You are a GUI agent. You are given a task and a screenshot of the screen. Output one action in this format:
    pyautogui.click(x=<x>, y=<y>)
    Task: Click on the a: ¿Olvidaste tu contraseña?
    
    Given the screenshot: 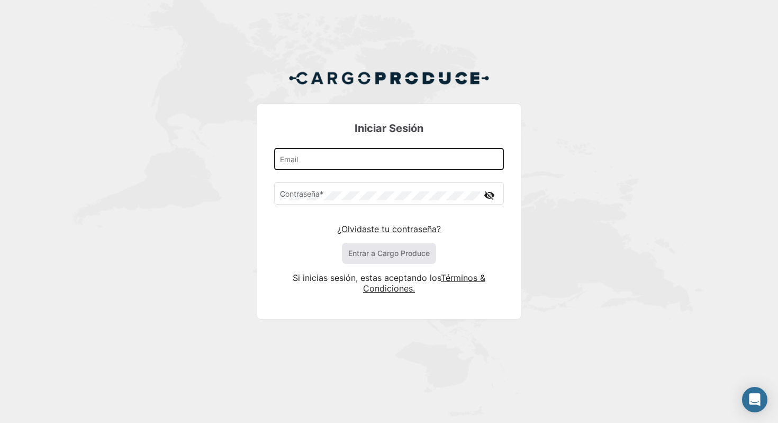 What is the action you would take?
    pyautogui.click(x=389, y=229)
    